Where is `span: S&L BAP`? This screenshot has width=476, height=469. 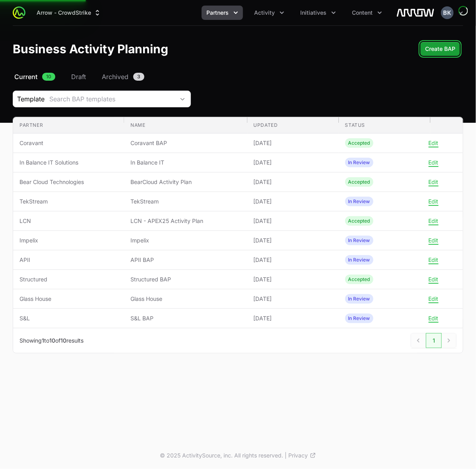 span: S&L BAP is located at coordinates (185, 318).